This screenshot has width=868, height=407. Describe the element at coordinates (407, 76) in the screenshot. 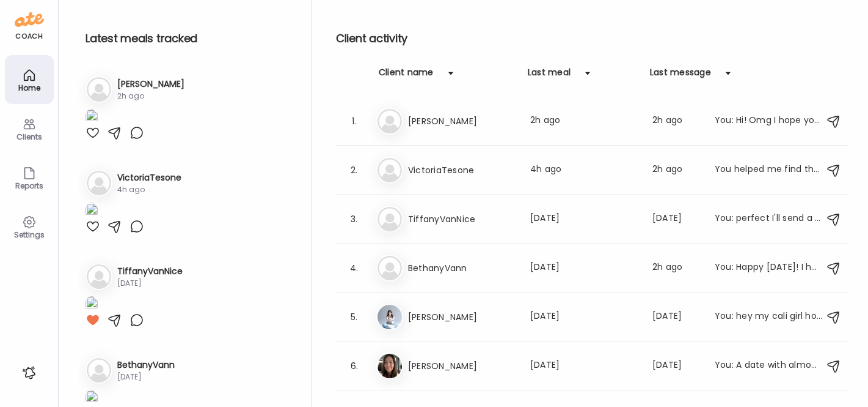

I see `div: Client name` at that location.